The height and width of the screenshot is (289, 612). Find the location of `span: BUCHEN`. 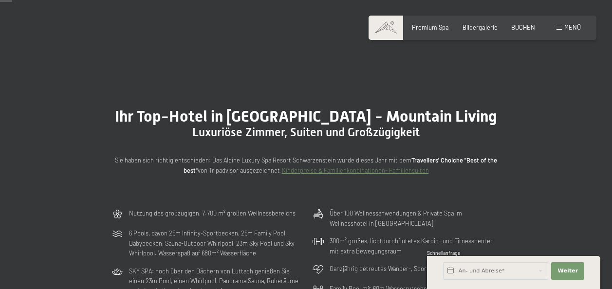

span: BUCHEN is located at coordinates (523, 27).